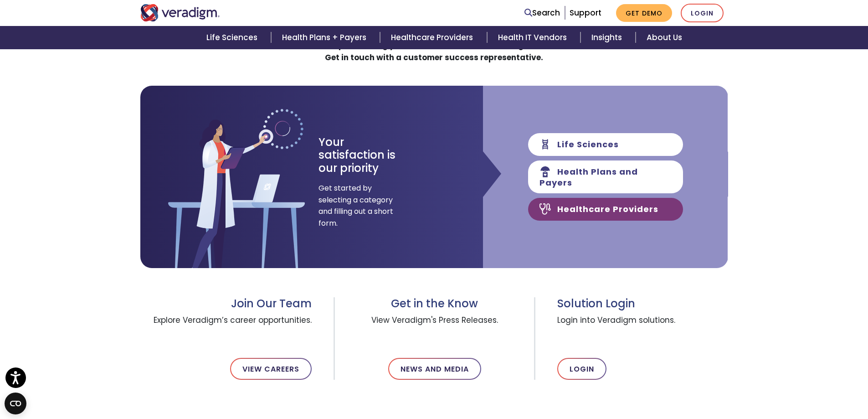 This screenshot has height=419, width=868. What do you see at coordinates (434, 51) in the screenshot?
I see `strong: Need help accessing your account or troubleshooting an issue? Get in touch with a customer succes...` at bounding box center [434, 51].